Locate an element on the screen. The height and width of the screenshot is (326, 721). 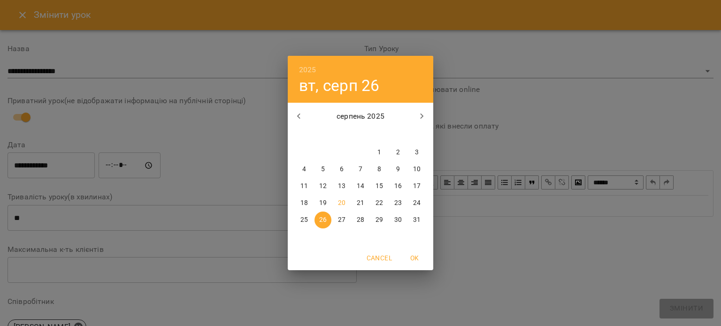
button: 26 is located at coordinates (323, 220).